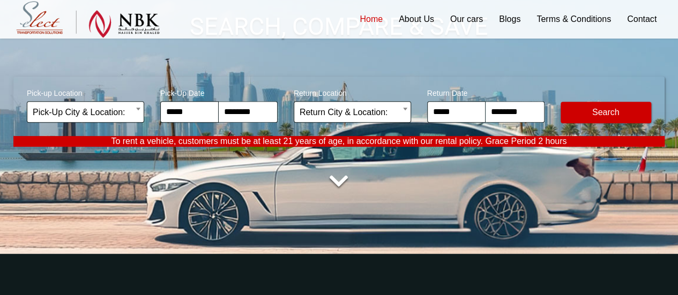 Image resolution: width=678 pixels, height=295 pixels. What do you see at coordinates (339, 142) in the screenshot?
I see `p: To rent a vehicle, customers must be at least 21 years of age, in accordance with our rental poli...` at bounding box center [339, 142].